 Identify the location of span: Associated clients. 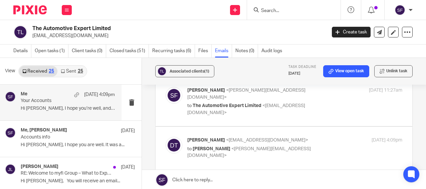
(189, 71).